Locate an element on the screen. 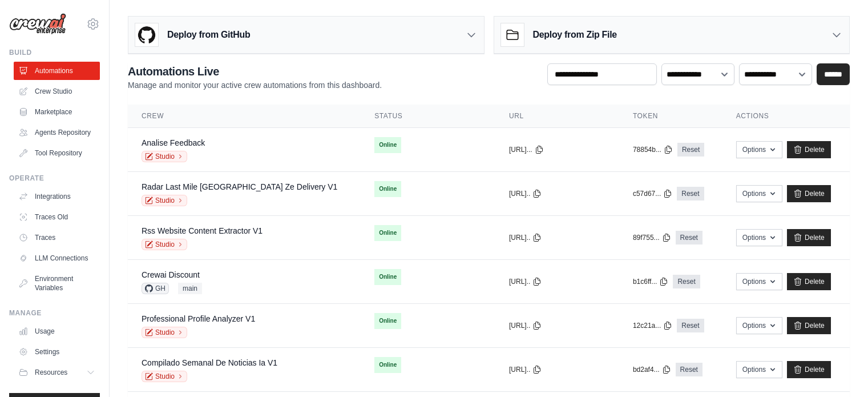 Image resolution: width=868 pixels, height=397 pixels. div: Manage is located at coordinates (54, 313).